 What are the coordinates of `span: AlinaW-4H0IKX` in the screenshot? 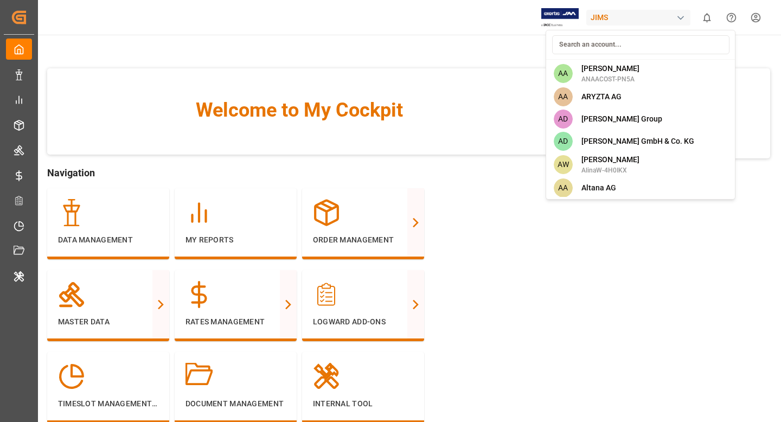 It's located at (610, 170).